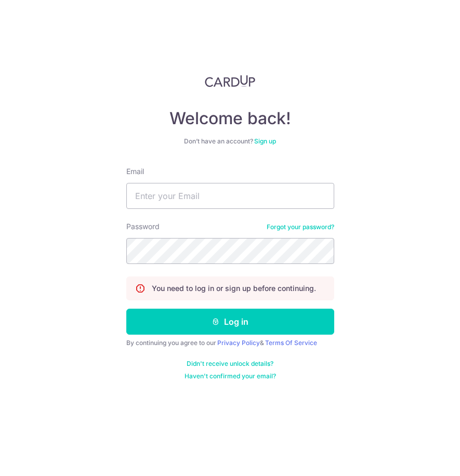  Describe the element at coordinates (239, 342) in the screenshot. I see `a: Privacy Policy` at that location.